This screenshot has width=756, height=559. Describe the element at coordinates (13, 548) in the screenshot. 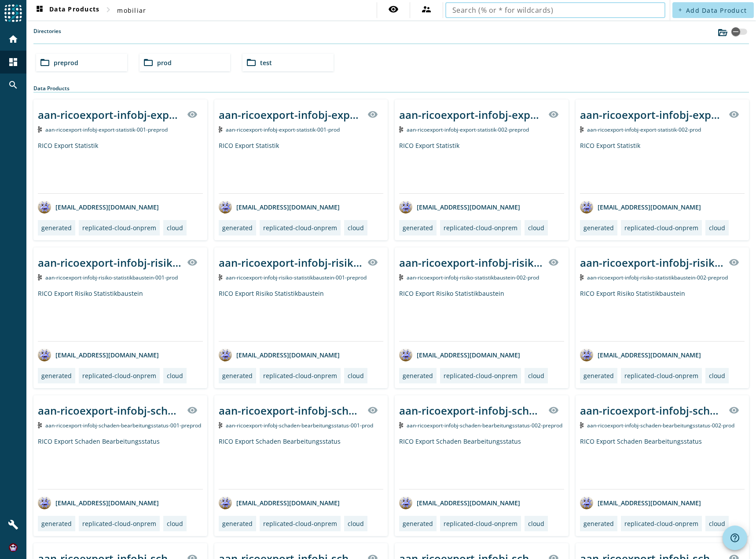

I see `img: f40bc641cdaa4136c0e0558ddde32189` at that location.